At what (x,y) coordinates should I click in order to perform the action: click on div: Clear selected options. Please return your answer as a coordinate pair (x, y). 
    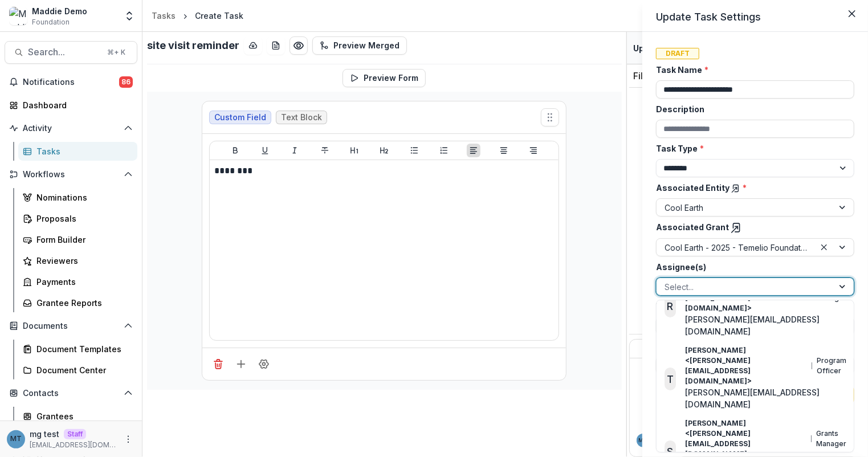
    Looking at the image, I should click on (824, 247).